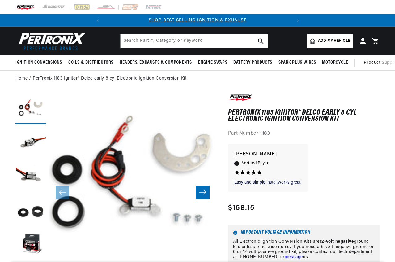 Image resolution: width=395 pixels, height=262 pixels. Describe the element at coordinates (255, 163) in the screenshot. I see `span: Verified Buyer` at that location.